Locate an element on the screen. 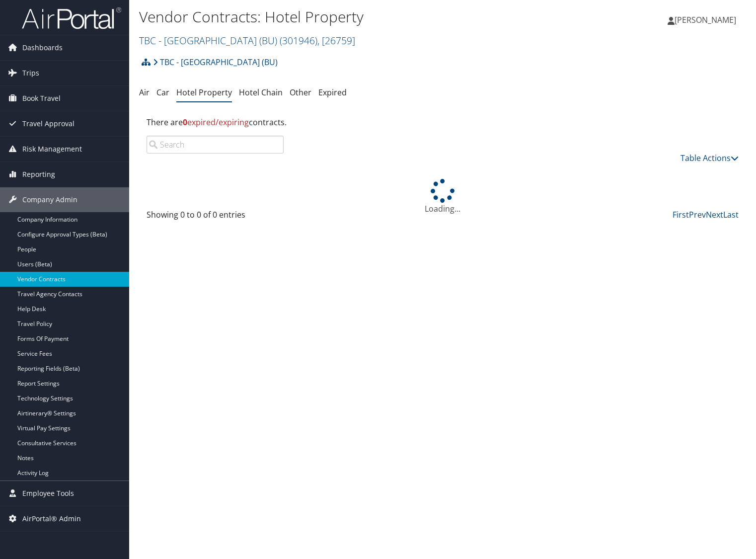 This screenshot has width=756, height=559. div: There are contracts. is located at coordinates (442, 122).